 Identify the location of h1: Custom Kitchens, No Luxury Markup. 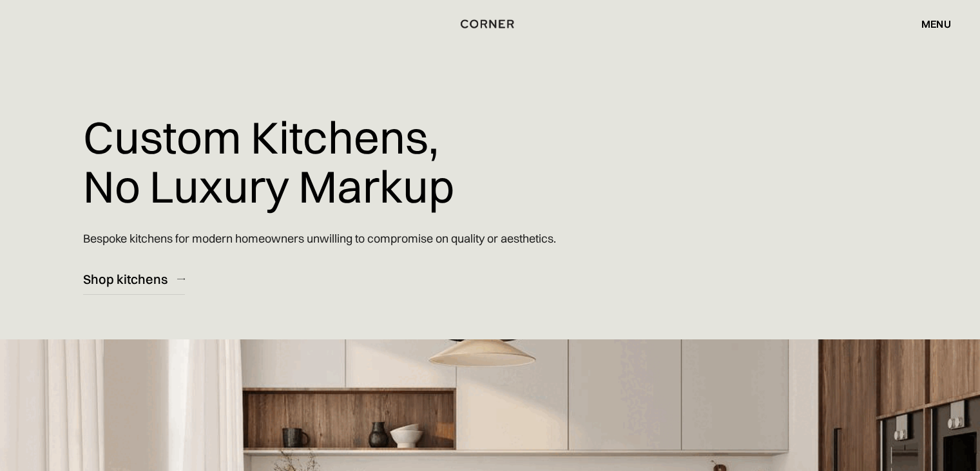
(269, 161).